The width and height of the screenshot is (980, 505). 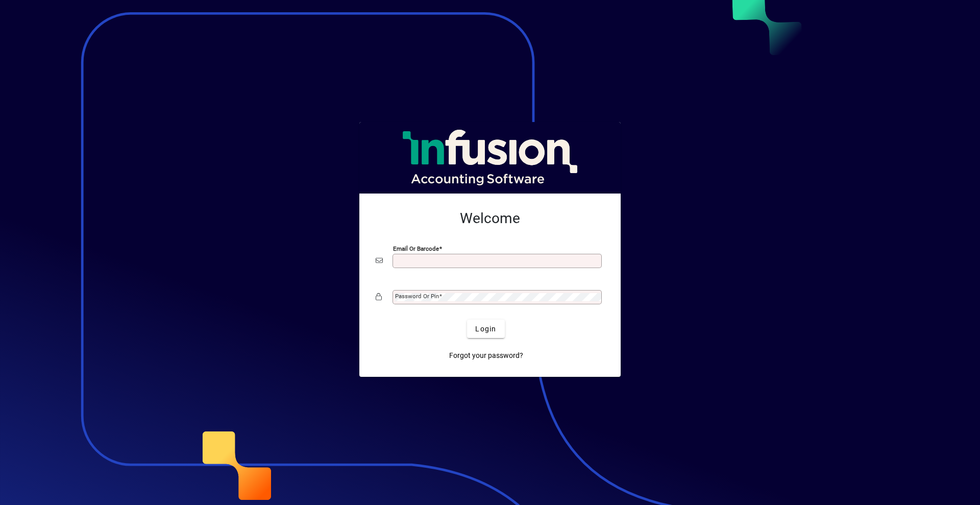 I want to click on mat-label: Password or Pin, so click(x=417, y=296).